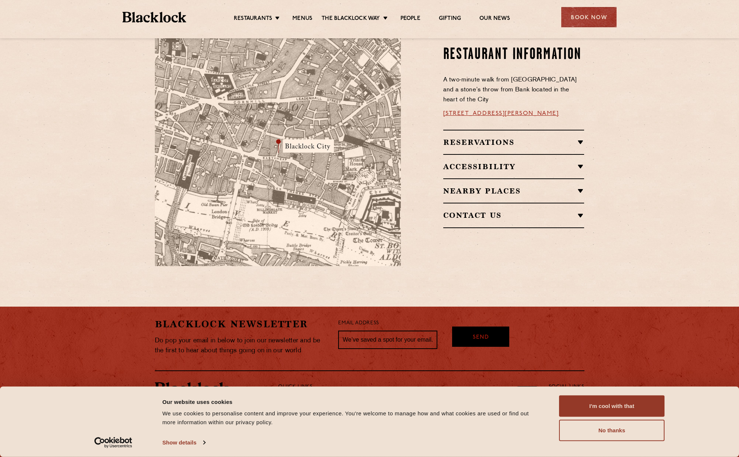  I want to click on a: Usercentrics Cookiebot - opens in a new window, so click(113, 443).